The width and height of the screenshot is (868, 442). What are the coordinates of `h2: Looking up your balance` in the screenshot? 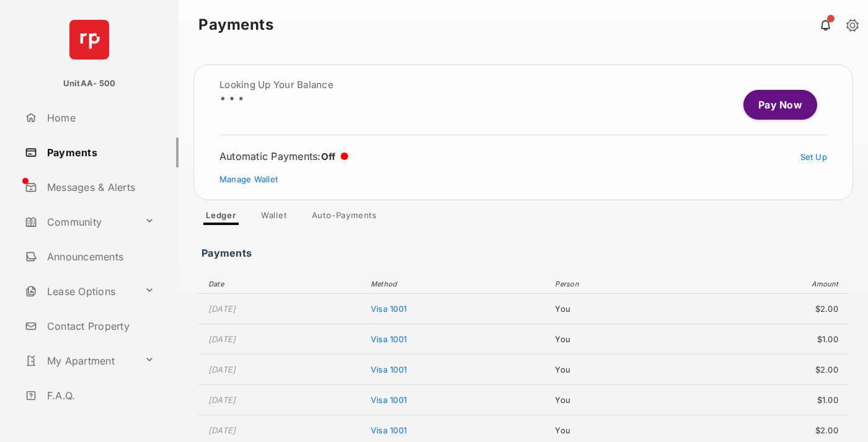 It's located at (276, 85).